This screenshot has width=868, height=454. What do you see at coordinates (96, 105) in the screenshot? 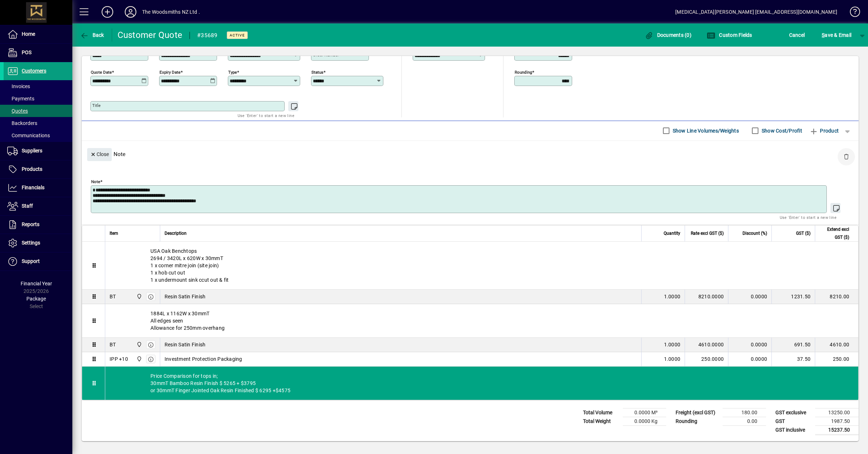
I see `mat-label: Title` at bounding box center [96, 105].